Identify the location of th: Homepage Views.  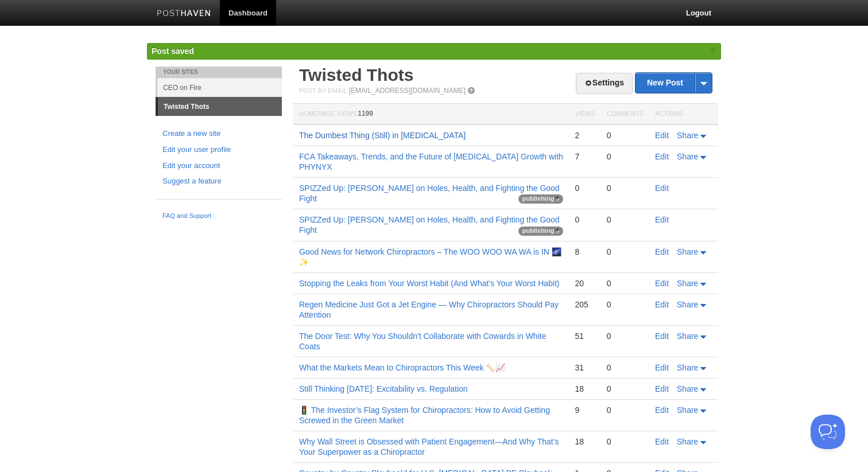
(431, 114).